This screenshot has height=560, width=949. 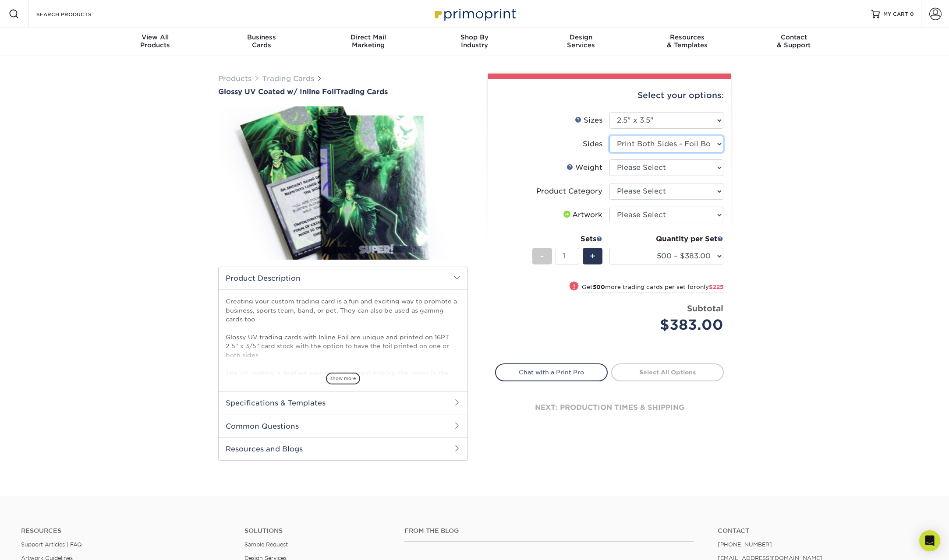 I want to click on div: Open Intercom Messenger, so click(x=930, y=541).